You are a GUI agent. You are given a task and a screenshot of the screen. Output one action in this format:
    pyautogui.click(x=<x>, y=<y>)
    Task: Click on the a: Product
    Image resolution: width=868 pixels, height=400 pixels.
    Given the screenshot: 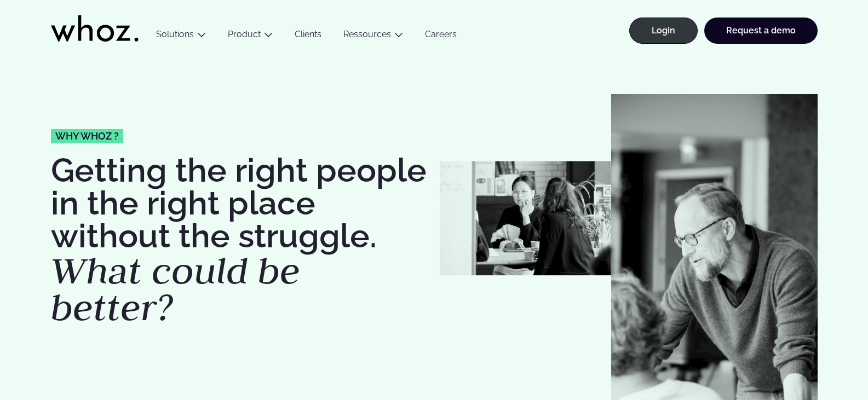 What is the action you would take?
    pyautogui.click(x=244, y=34)
    